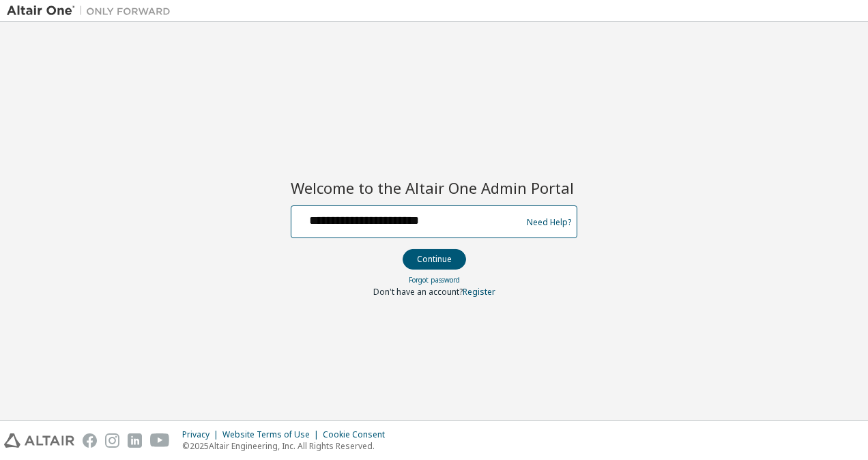 This screenshot has height=460, width=868. What do you see at coordinates (434, 280) in the screenshot?
I see `a: Forgot password` at bounding box center [434, 280].